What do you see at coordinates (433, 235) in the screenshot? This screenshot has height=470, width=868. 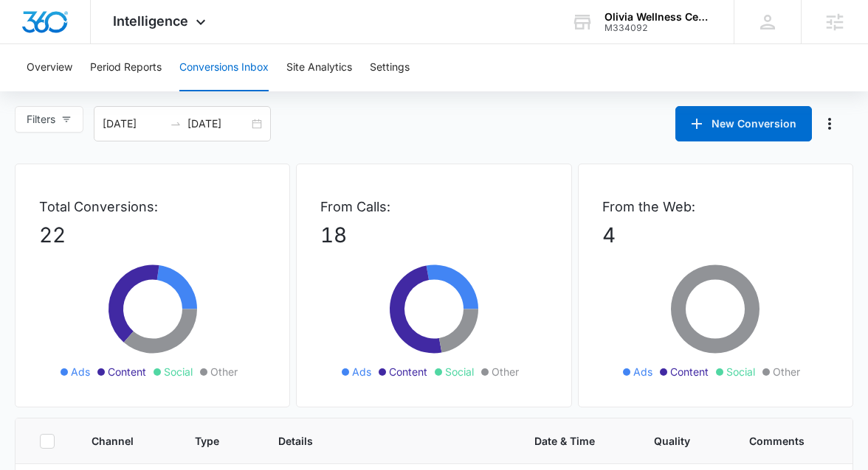 I see `p: 18` at bounding box center [433, 235].